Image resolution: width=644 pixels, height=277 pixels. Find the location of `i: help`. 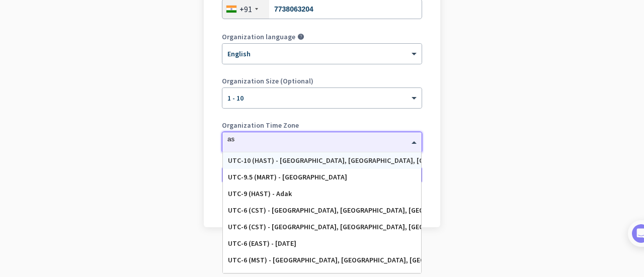

i: help is located at coordinates (301, 36).